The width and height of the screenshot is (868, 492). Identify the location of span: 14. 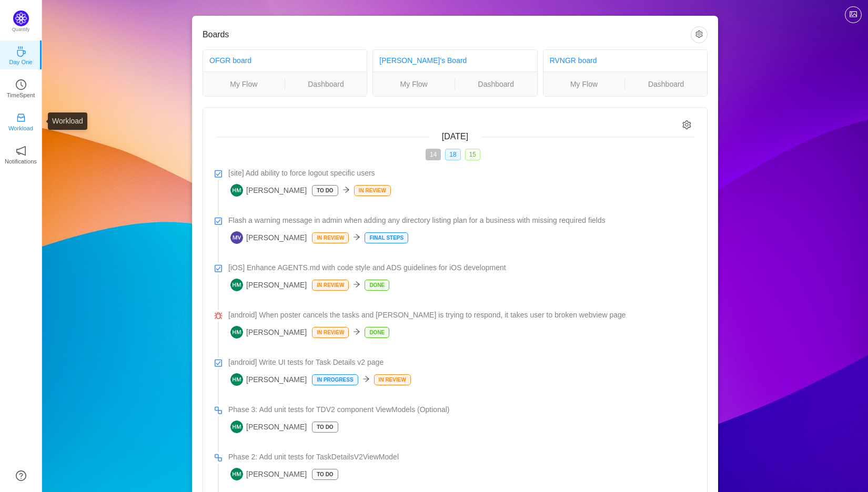
(433, 154).